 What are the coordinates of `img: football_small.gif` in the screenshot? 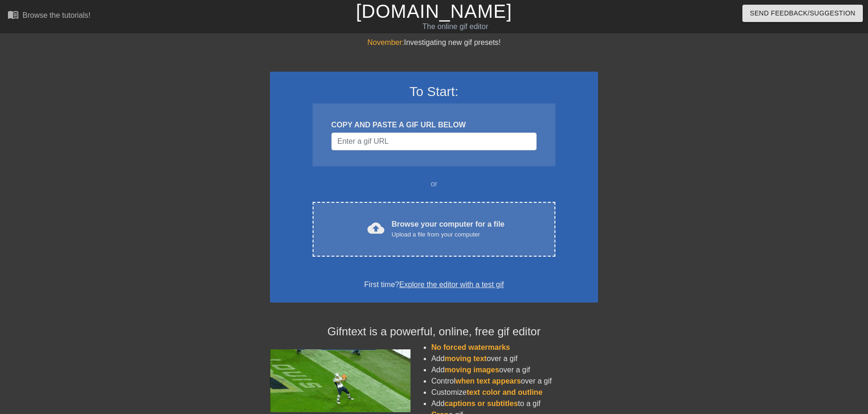 It's located at (340, 380).